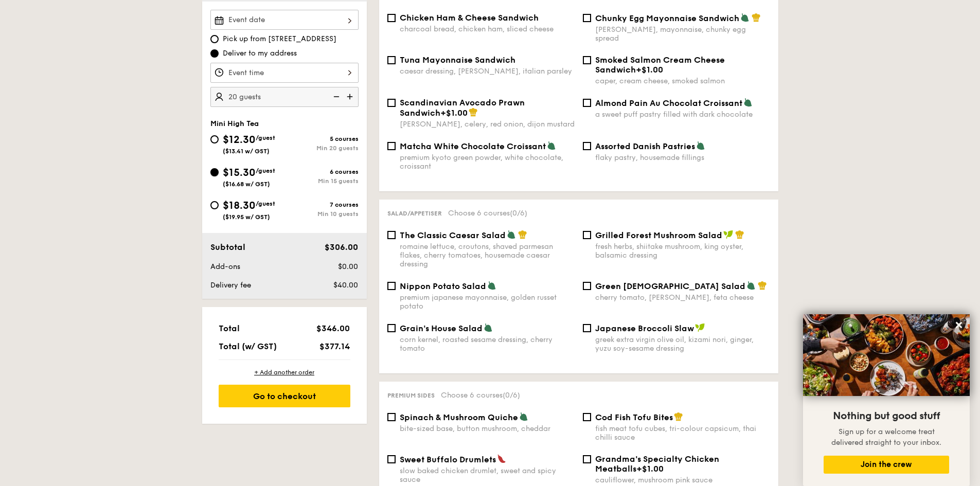  Describe the element at coordinates (321, 172) in the screenshot. I see `div: 6 courses` at that location.